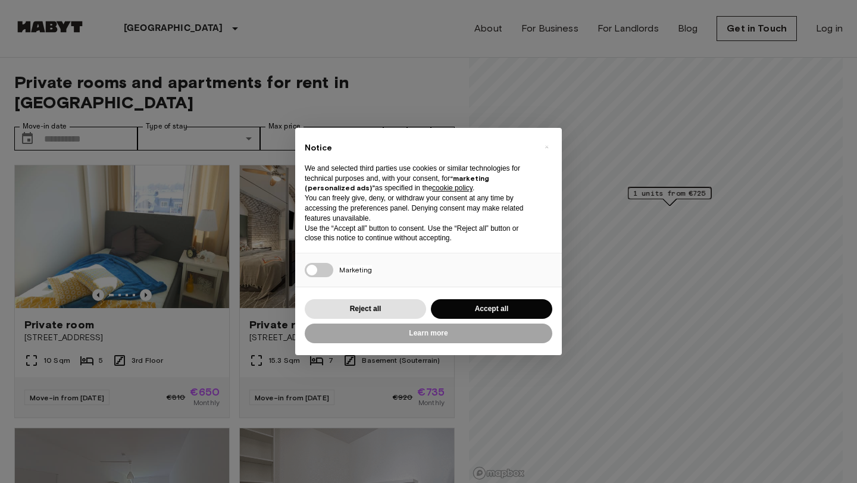  What do you see at coordinates (452, 188) in the screenshot?
I see `a: cookie policy` at bounding box center [452, 188].